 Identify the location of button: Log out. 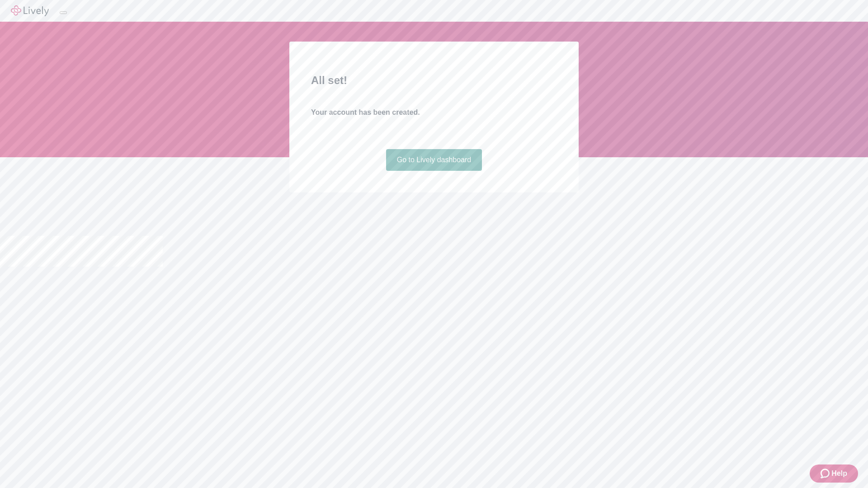
(63, 12).